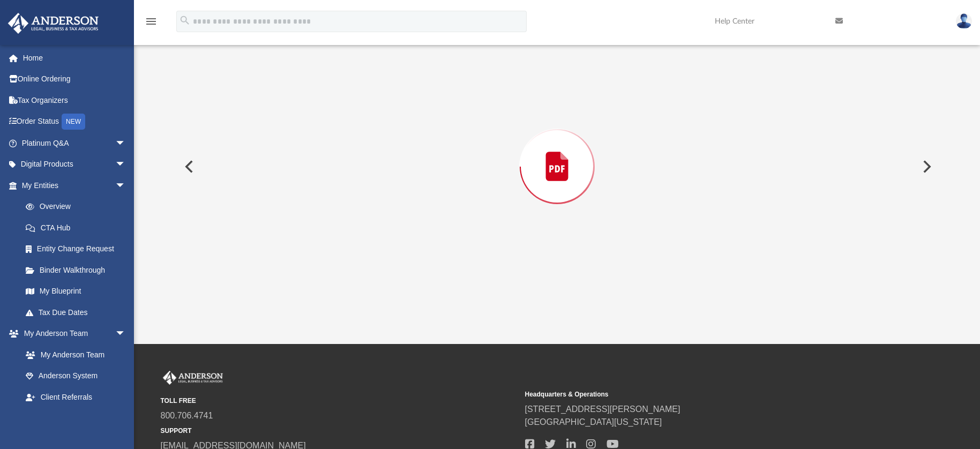 This screenshot has width=980, height=449. I want to click on a: CTA Hub, so click(78, 228).